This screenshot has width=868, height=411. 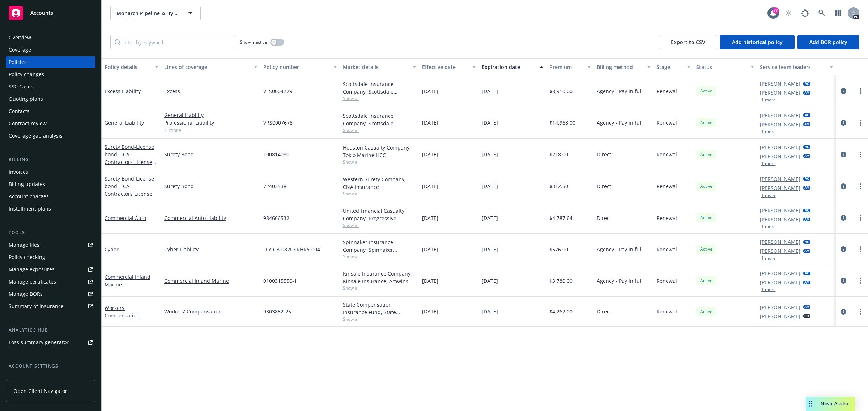 I want to click on span: Show inactive, so click(x=254, y=42).